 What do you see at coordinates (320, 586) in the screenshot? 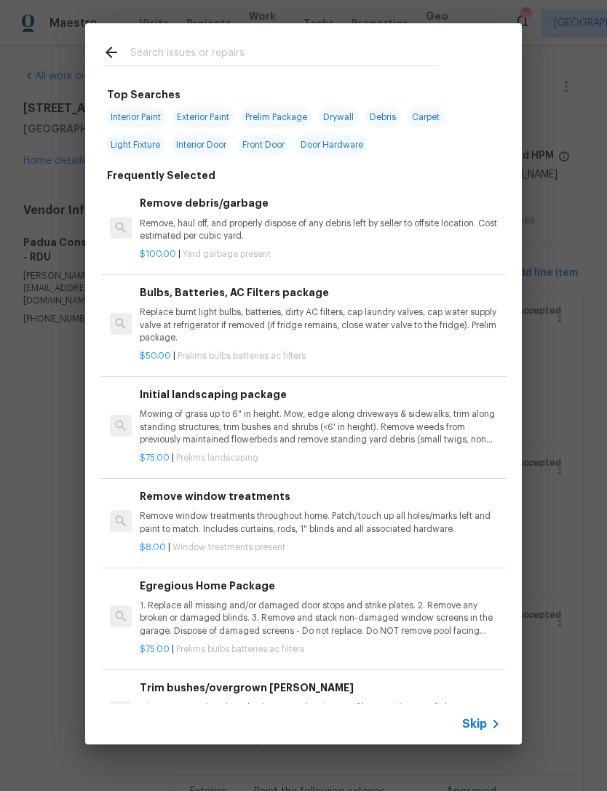
I see `h6: Egregious Home Package` at bounding box center [320, 586].